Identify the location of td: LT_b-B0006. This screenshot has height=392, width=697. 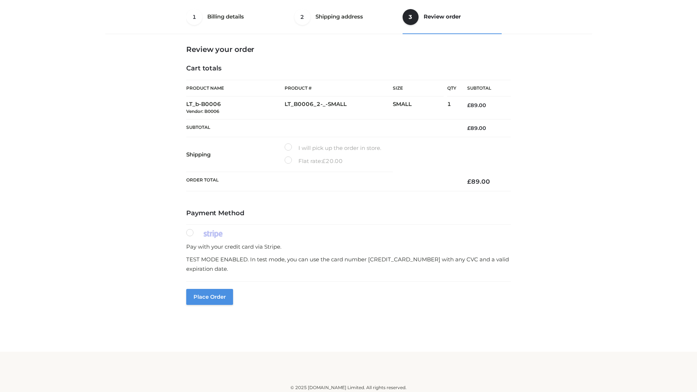
(235, 108).